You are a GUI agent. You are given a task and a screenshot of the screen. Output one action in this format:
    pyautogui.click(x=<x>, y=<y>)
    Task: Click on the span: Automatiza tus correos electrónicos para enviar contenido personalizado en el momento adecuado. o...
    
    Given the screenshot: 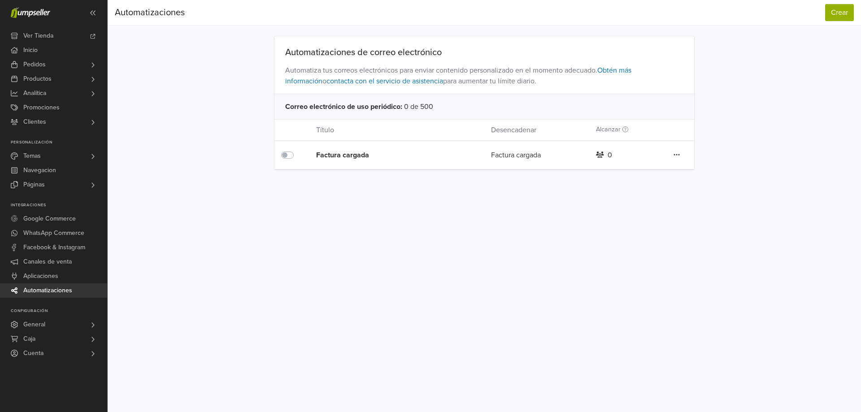 What is the action you would take?
    pyautogui.click(x=484, y=76)
    